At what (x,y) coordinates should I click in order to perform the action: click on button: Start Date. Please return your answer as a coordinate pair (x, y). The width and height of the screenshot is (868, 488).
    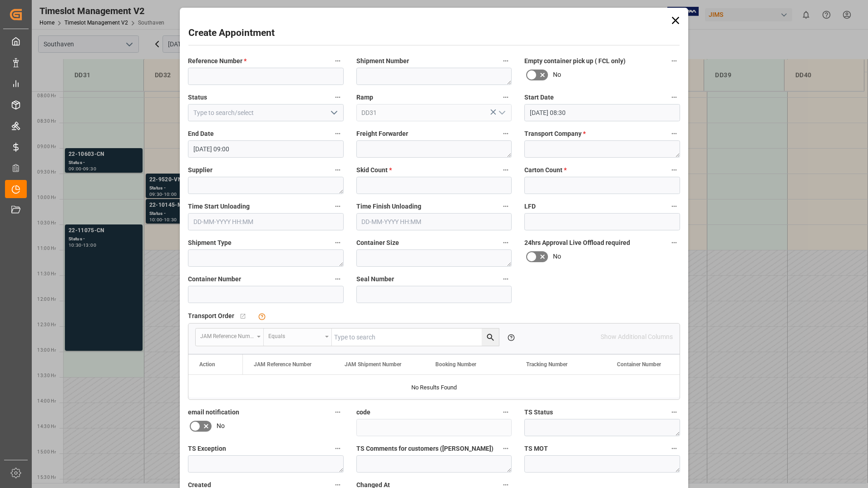
    Looking at the image, I should click on (674, 97).